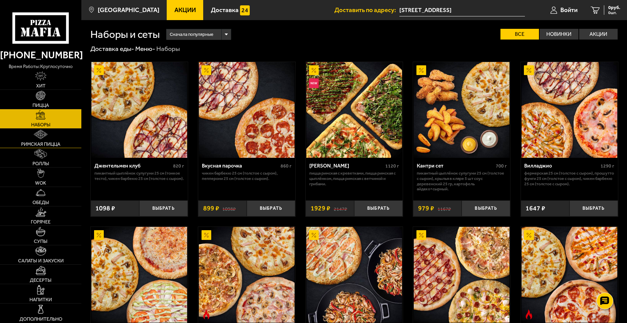 This screenshot has height=323, width=627. What do you see at coordinates (139, 110) in the screenshot?
I see `img: Джентельмен клуб` at bounding box center [139, 110].